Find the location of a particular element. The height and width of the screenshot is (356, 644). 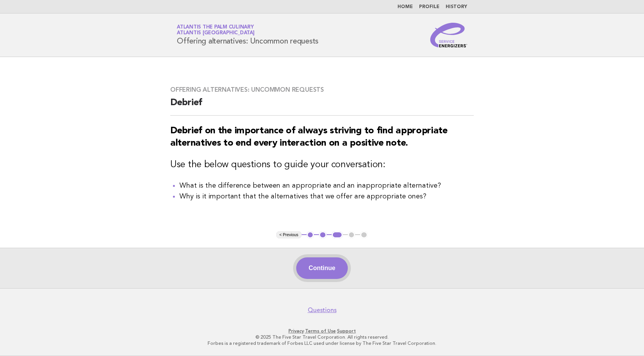

a: Privacy is located at coordinates (296, 331).